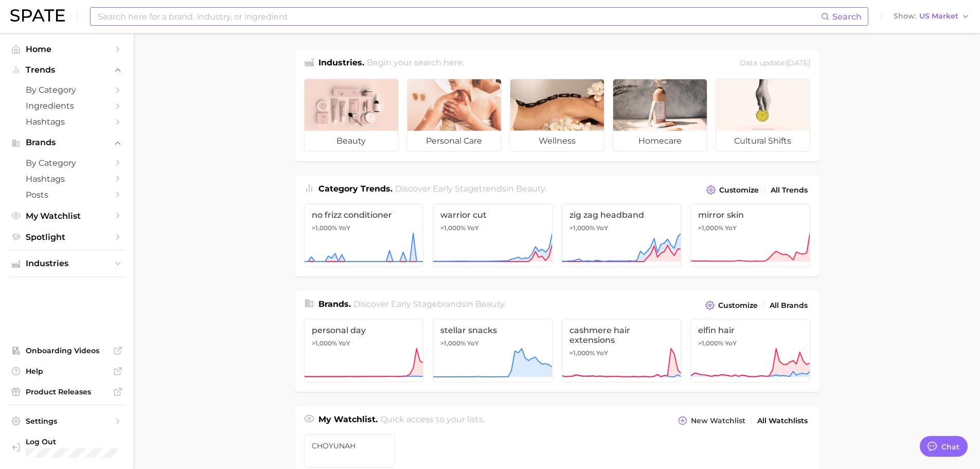  I want to click on span: Settings, so click(67, 421).